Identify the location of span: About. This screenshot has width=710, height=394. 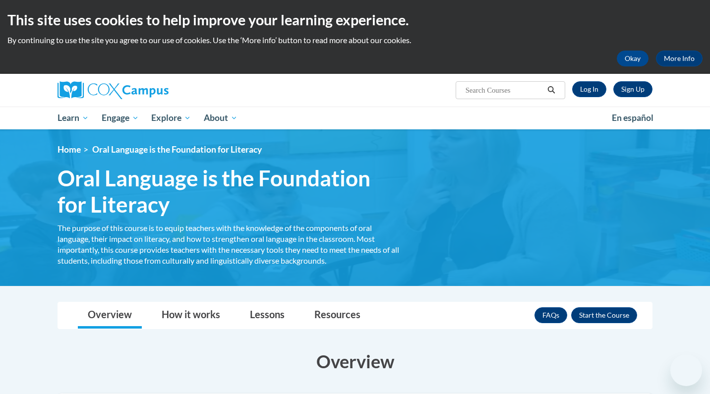
(221, 118).